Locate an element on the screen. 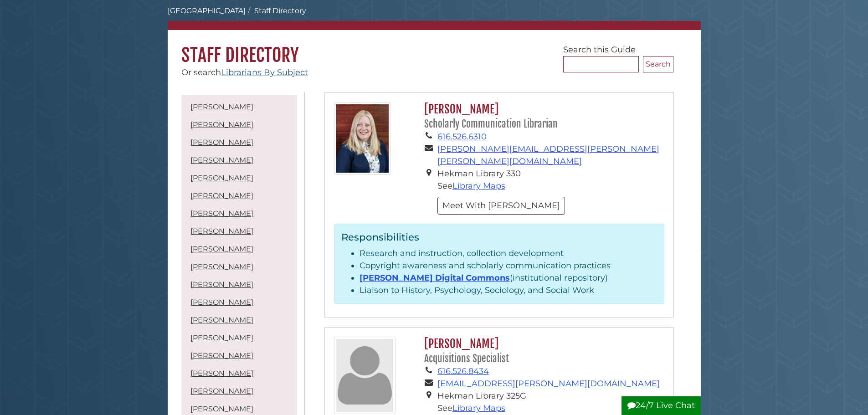 The image size is (868, 415). button: Search is located at coordinates (658, 64).